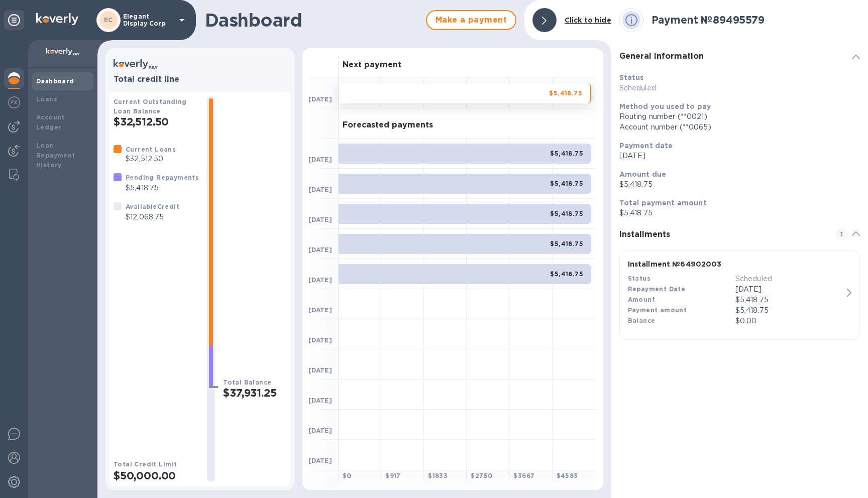  I want to click on b: Payment № 89495579, so click(708, 20).